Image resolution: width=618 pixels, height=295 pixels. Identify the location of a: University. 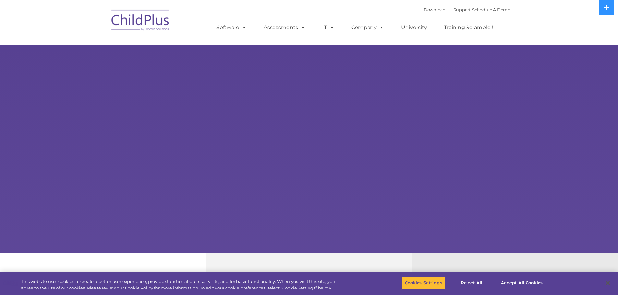
(414, 28).